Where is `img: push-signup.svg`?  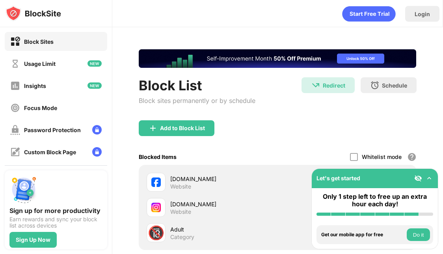
img: push-signup.svg is located at coordinates (24, 189).